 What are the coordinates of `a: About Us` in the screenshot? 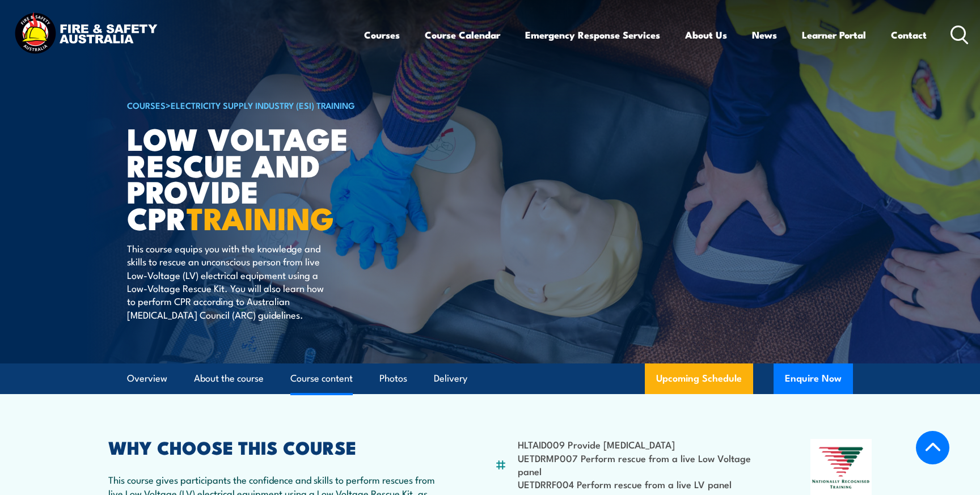 It's located at (706, 35).